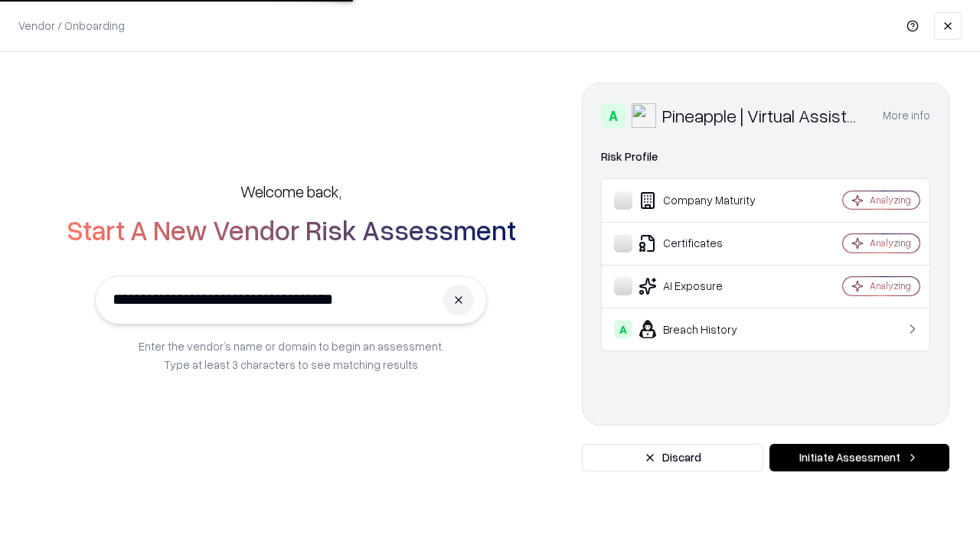 The width and height of the screenshot is (980, 551). What do you see at coordinates (672, 457) in the screenshot?
I see `button: Discard` at bounding box center [672, 457].